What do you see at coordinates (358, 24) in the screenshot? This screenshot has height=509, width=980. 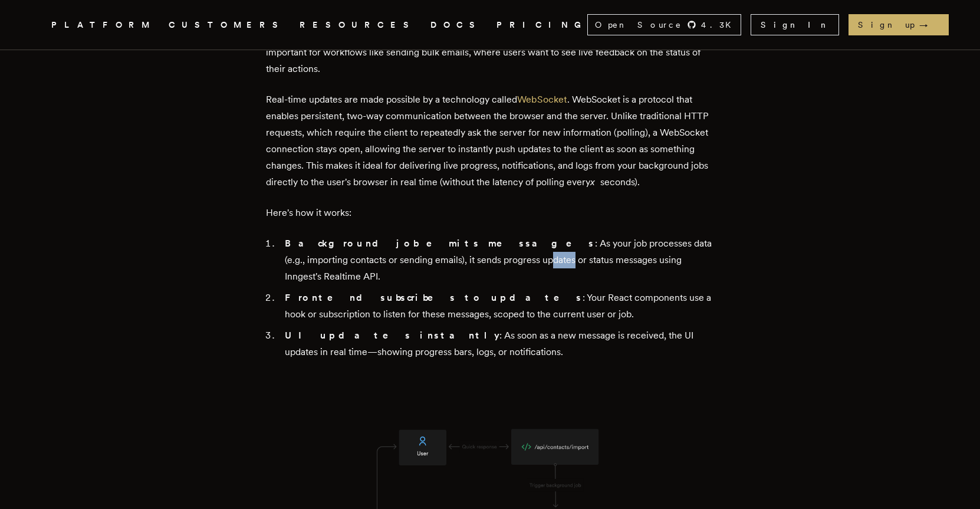 I see `button: RESOURCES` at bounding box center [358, 24].